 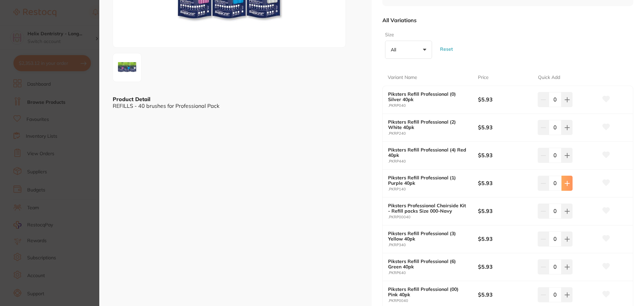 I want to click on b: Piksters Refill Professional (1) Purple 40pk, so click(x=428, y=180).